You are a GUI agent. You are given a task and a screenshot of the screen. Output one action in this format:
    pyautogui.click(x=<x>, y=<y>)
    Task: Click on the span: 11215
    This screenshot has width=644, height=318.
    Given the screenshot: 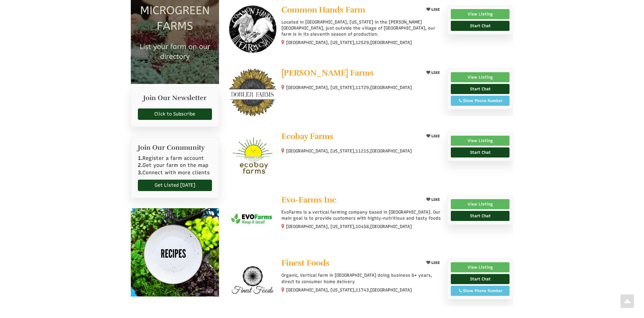 What is the action you would take?
    pyautogui.click(x=362, y=151)
    